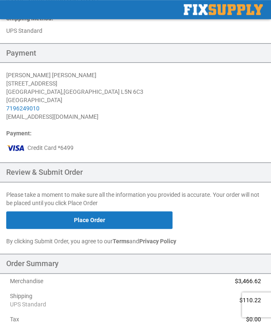 The width and height of the screenshot is (271, 323). I want to click on span: $3,466.62, so click(248, 281).